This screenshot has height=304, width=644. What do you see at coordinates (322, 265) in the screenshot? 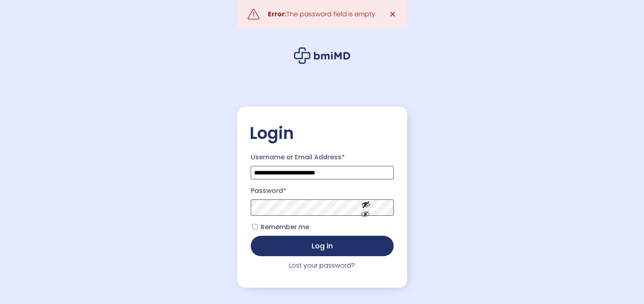
I see `a: Lost your password?` at bounding box center [322, 265].